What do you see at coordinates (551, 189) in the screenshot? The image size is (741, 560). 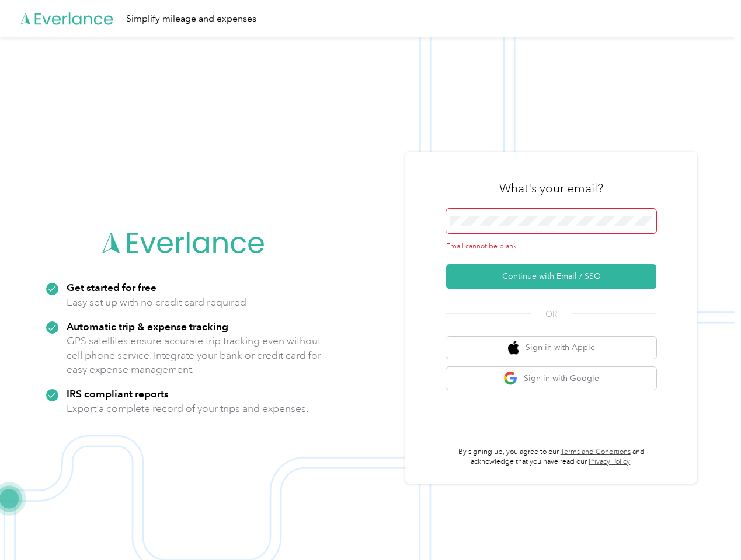 I see `h3: What's your email?` at bounding box center [551, 189].